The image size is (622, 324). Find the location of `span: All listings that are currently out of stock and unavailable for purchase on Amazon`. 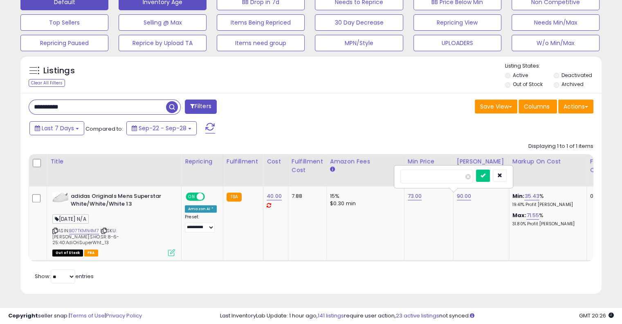

span: All listings that are currently out of stock and unavailable for purchase on Amazon is located at coordinates (68, 252).